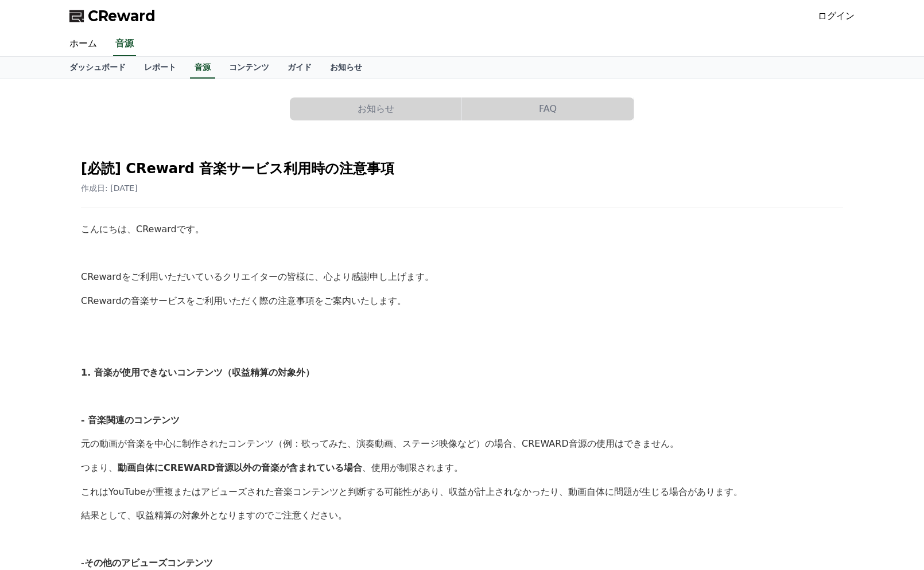 Image resolution: width=924 pixels, height=570 pixels. What do you see at coordinates (462, 515) in the screenshot?
I see `p: 結果として、収益精算の対象外となりますのでご注意ください。` at bounding box center [462, 515].